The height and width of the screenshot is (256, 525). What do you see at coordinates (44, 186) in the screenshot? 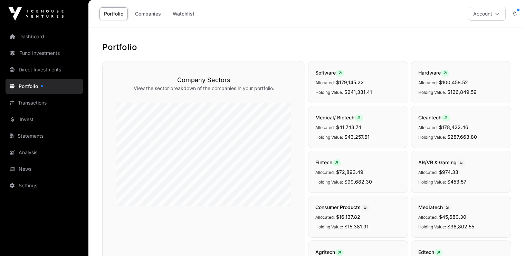
I see `a: Settings` at bounding box center [44, 186].